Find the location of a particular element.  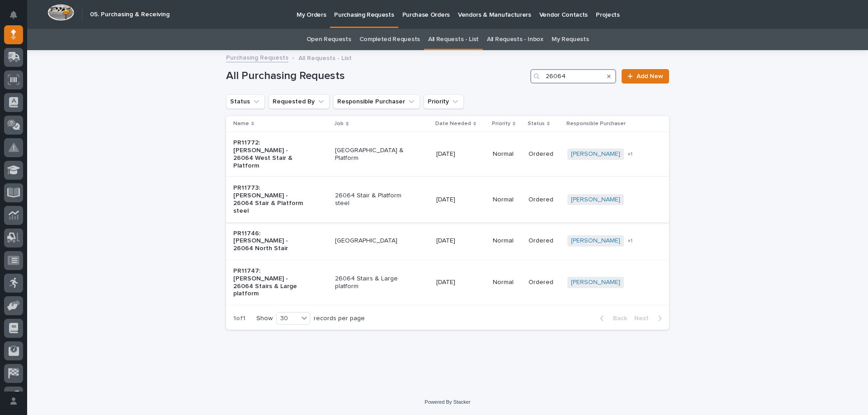

h1: All Purchasing Requests is located at coordinates (376, 76).